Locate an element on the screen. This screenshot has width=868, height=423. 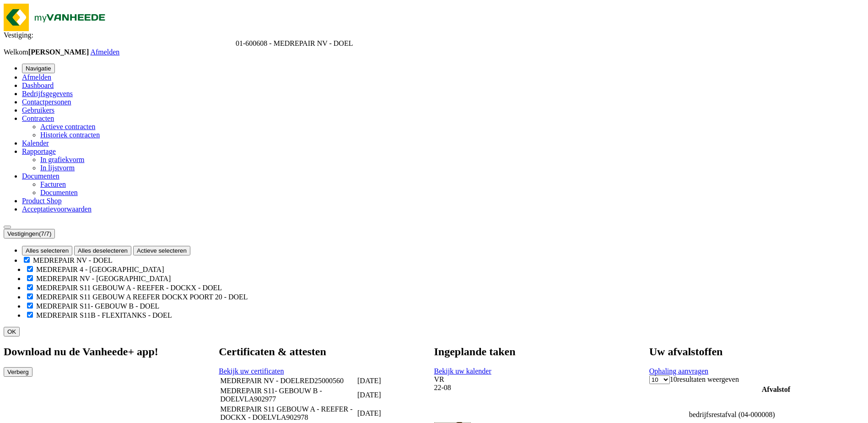
span: MEDREPAIR S11- GEBOUW B - DOEL is located at coordinates (271, 395).